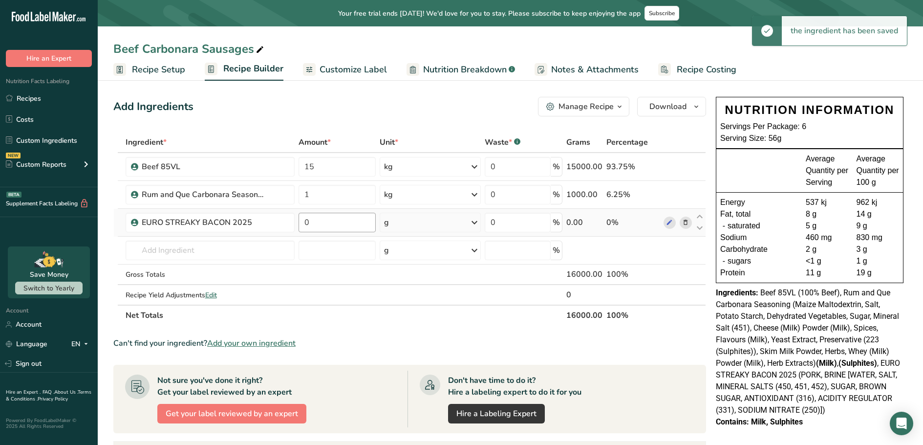 The width and height of the screenshot is (923, 445). I want to click on a: FAQ ., so click(48, 392).